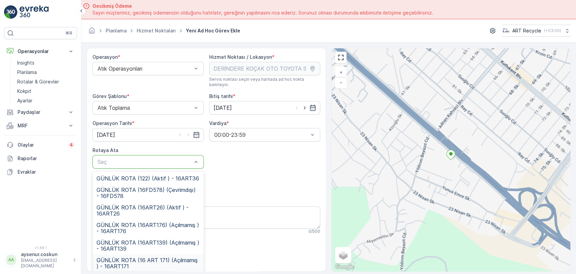 The height and width of the screenshot is (274, 576). Describe the element at coordinates (105, 57) in the screenshot. I see `label: Operasyon` at that location.